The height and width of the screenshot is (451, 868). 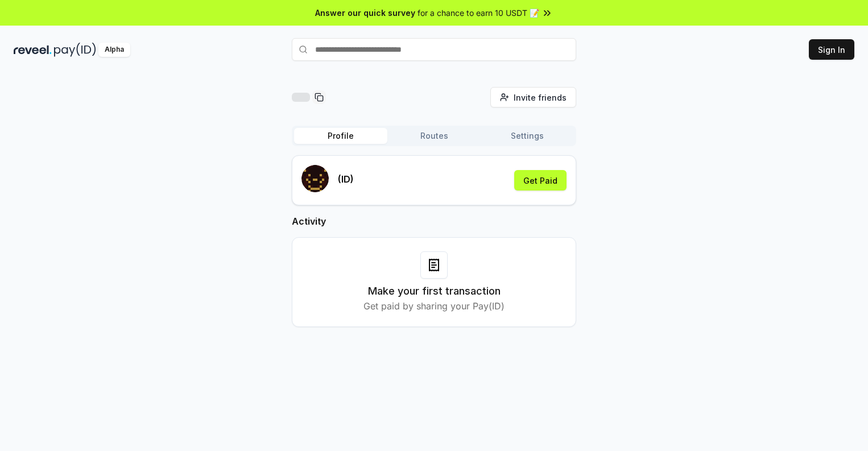 I want to click on p: (ID), so click(x=346, y=179).